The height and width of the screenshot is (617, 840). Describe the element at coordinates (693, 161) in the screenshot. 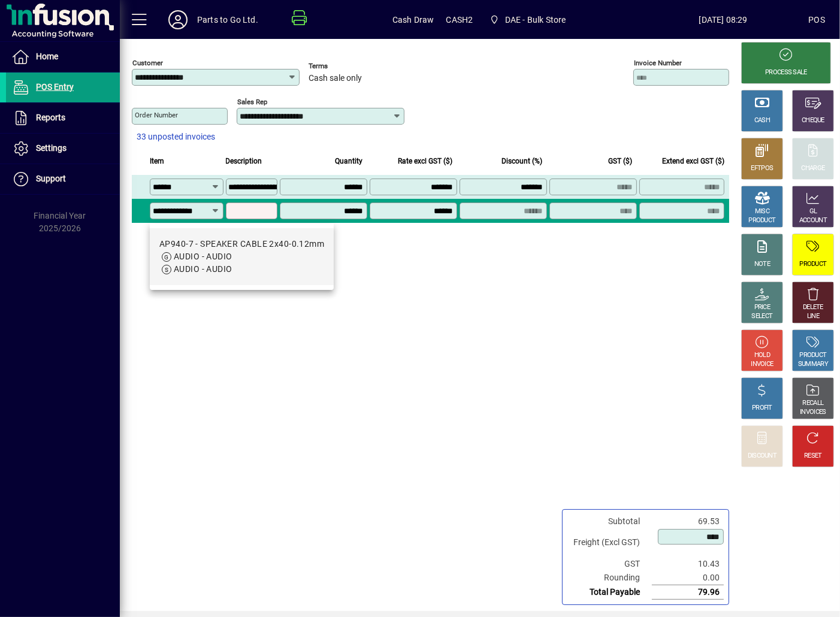

I see `span: Extend excl GST ($)` at that location.